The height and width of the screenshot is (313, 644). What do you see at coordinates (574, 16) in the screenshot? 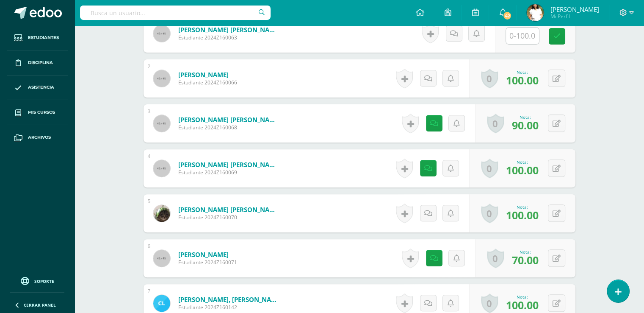
I see `span: Mi Perfil` at bounding box center [574, 16].